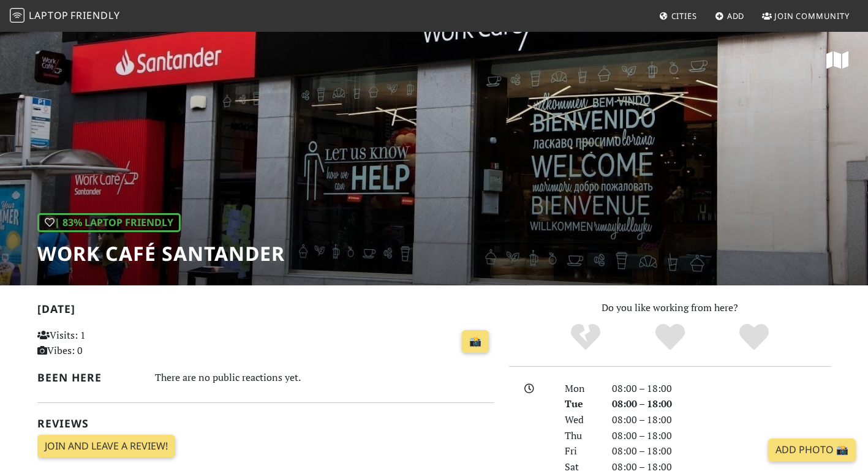 The height and width of the screenshot is (474, 868). Describe the element at coordinates (679, 16) in the screenshot. I see `a: Cities` at that location.